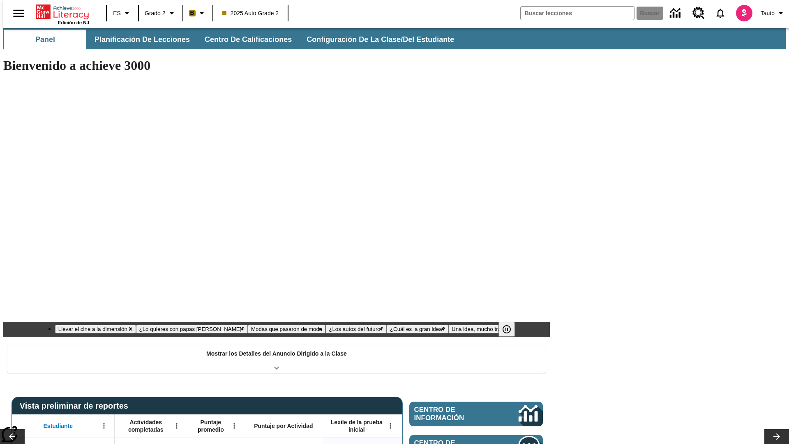 The image size is (789, 444). Describe the element at coordinates (192, 13) in the screenshot. I see `span: B` at that location.